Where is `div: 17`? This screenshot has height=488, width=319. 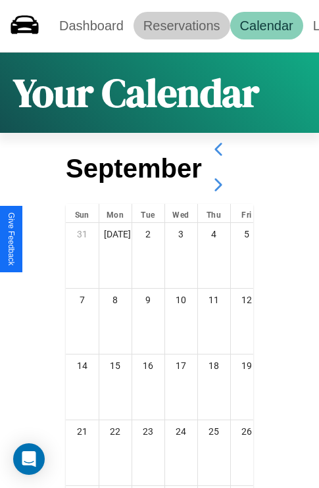
div: 17 is located at coordinates (181, 365).